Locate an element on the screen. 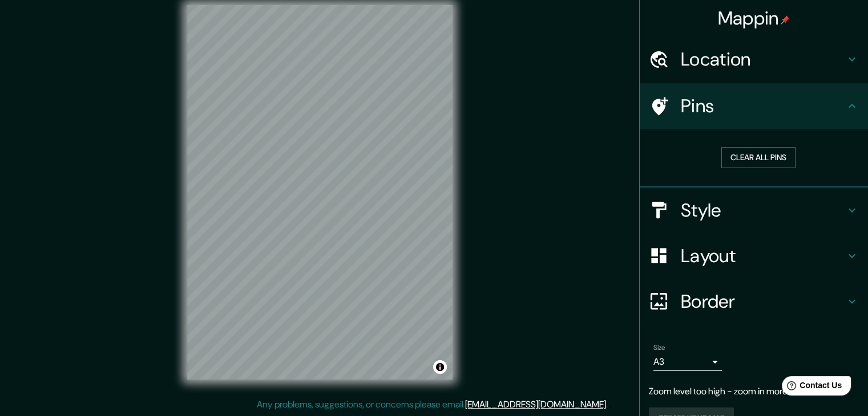  h4: Style is located at coordinates (763, 210).